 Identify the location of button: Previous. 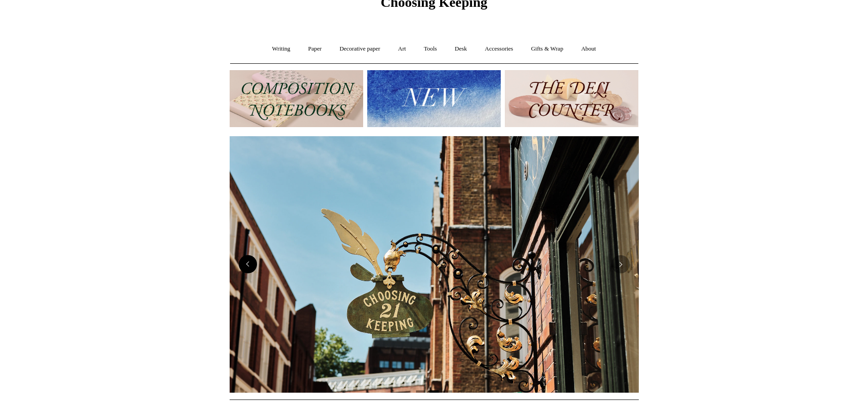
(248, 264).